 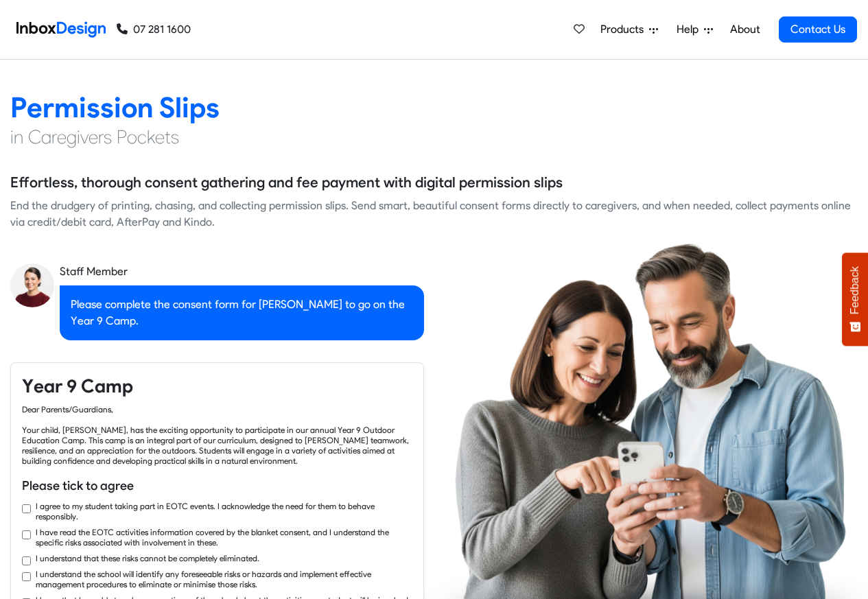 I want to click on label: I understand the school will identify any foreseeable risks or hazards and implement effective ma..., so click(x=223, y=579).